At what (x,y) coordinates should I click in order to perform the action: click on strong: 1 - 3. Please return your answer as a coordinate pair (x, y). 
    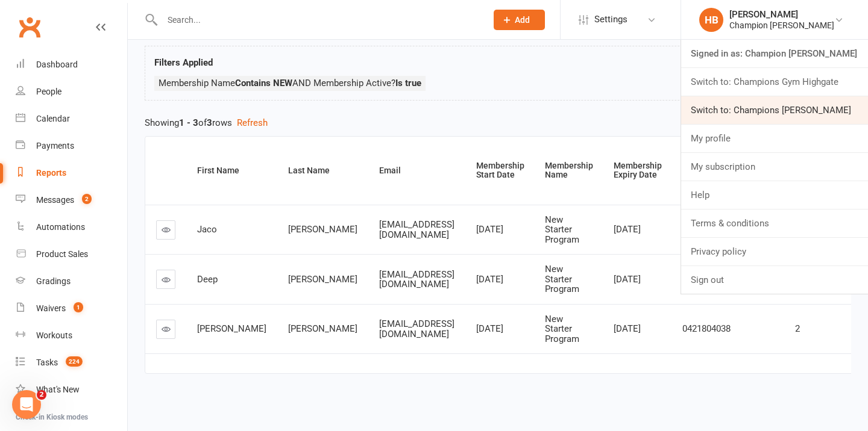
    Looking at the image, I should click on (189, 123).